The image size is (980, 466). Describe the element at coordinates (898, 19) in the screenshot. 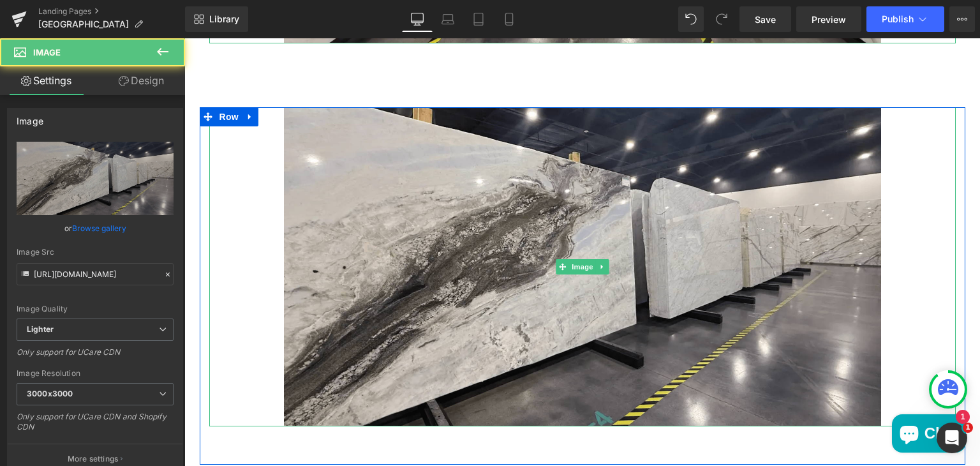

I see `span: Publish` at that location.